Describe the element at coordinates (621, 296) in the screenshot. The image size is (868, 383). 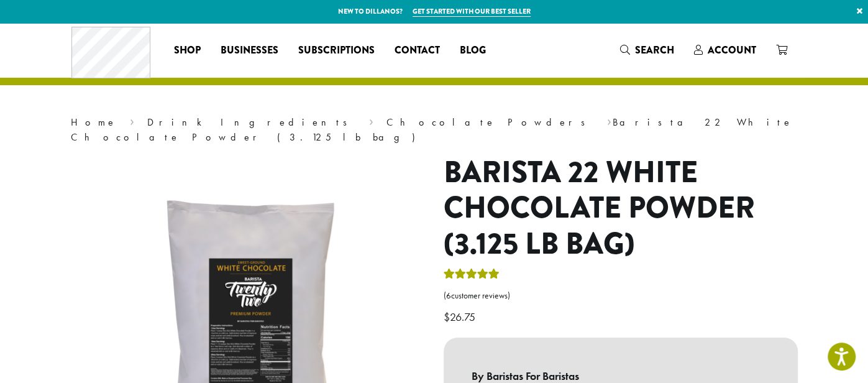
I see `a: (6customer reviews)` at that location.